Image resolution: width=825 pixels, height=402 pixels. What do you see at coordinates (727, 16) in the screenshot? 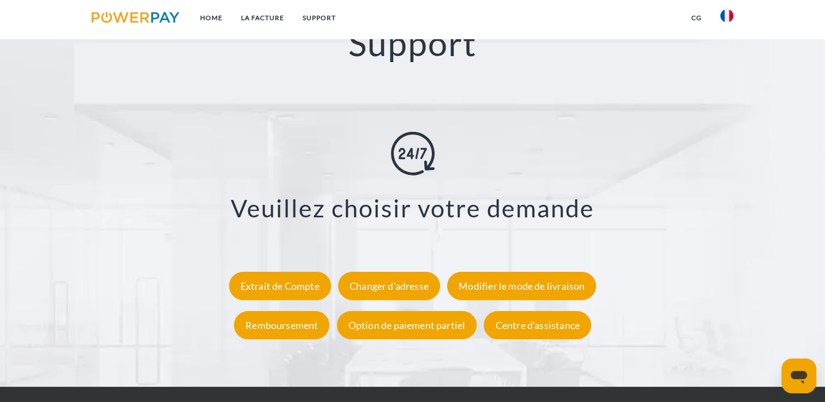
I see `img: fr` at bounding box center [727, 16].